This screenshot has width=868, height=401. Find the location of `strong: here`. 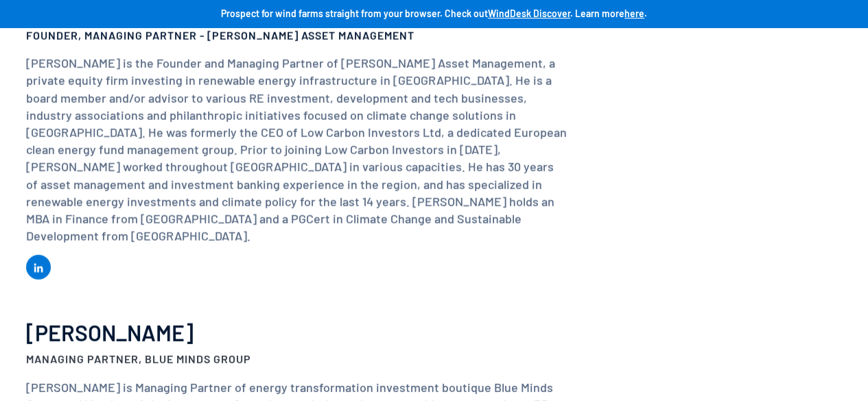

strong: here is located at coordinates (634, 13).